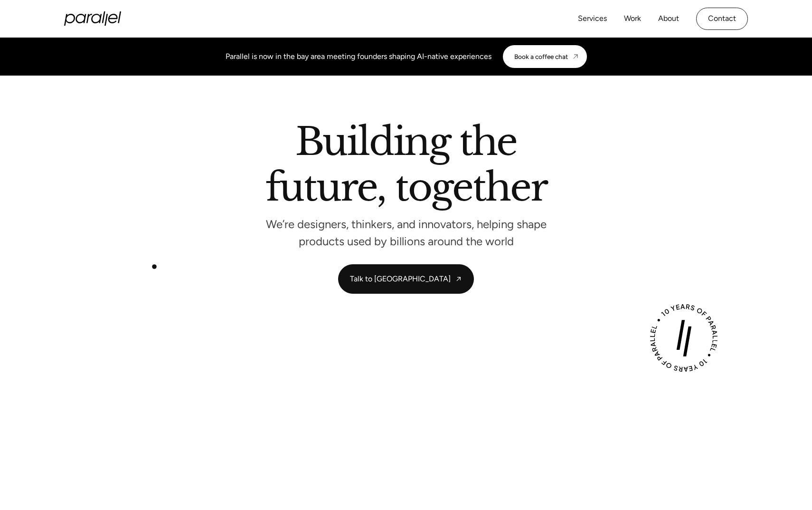  Describe the element at coordinates (592, 18) in the screenshot. I see `a: Services` at that location.